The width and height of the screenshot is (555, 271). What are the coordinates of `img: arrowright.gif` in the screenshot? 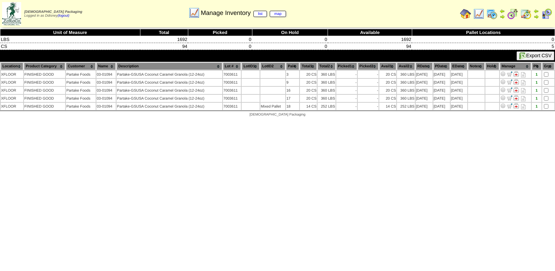 It's located at (503, 17).